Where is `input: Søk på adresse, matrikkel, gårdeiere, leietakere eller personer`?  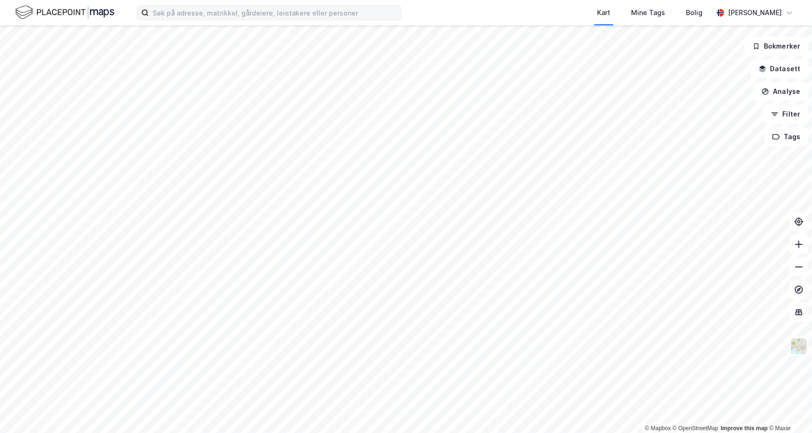 input: Søk på adresse, matrikkel, gårdeiere, leietakere eller personer is located at coordinates (275, 13).